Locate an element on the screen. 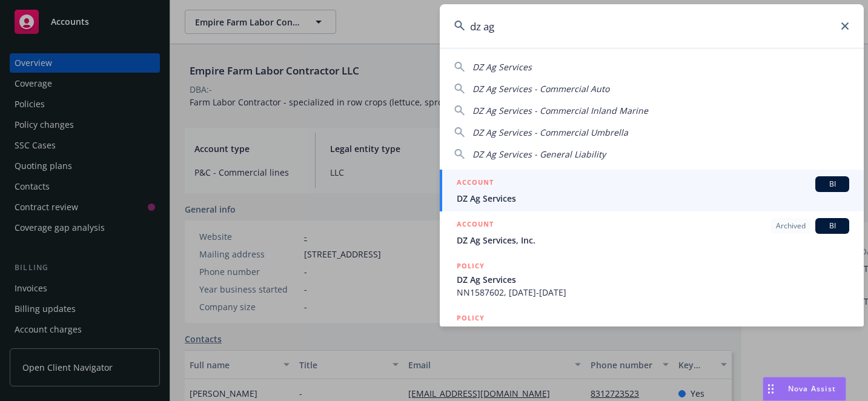 This screenshot has width=868, height=401. span: Nova Assist is located at coordinates (812, 388).